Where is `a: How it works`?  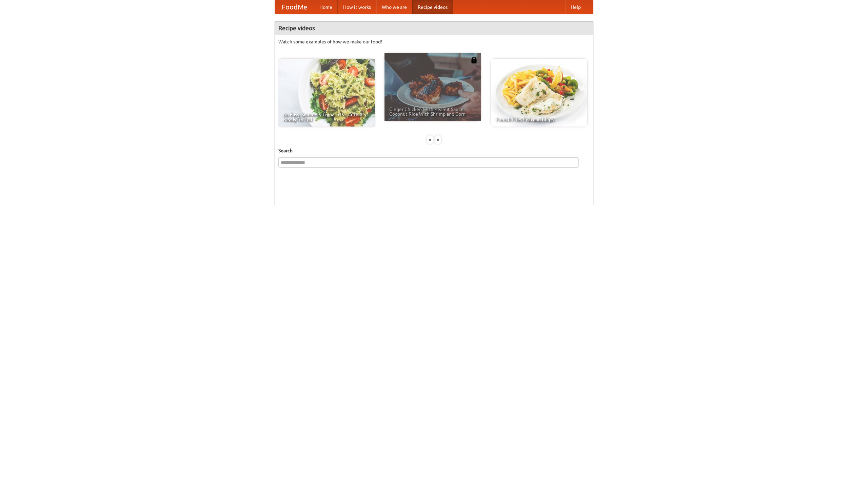 a: How it works is located at coordinates (357, 7).